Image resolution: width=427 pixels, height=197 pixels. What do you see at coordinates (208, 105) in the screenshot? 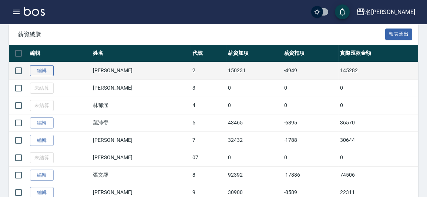
I see `td: 4` at bounding box center [208, 105].